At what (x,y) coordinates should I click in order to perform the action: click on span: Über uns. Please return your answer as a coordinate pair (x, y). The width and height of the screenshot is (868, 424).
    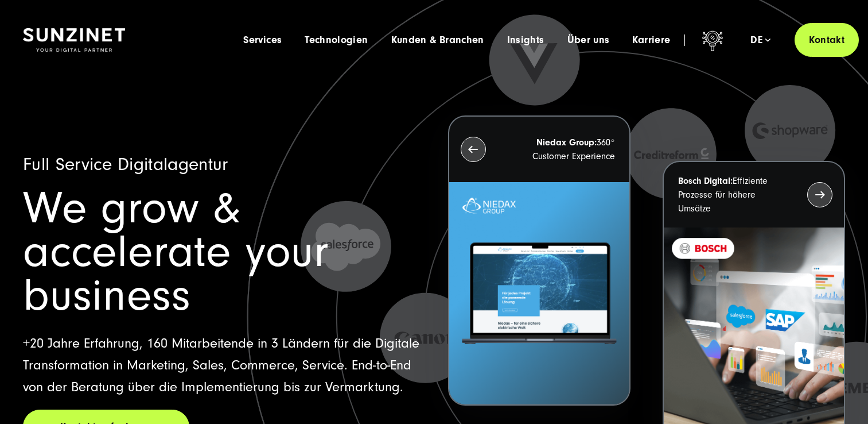
    Looking at the image, I should click on (588, 40).